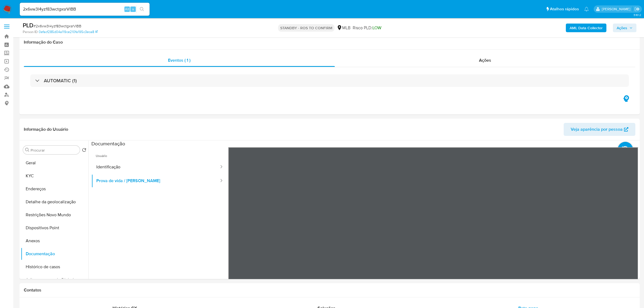 This screenshot has width=644, height=308. Describe the element at coordinates (179, 60) in the screenshot. I see `span: Eventos ( 1 )` at that location.